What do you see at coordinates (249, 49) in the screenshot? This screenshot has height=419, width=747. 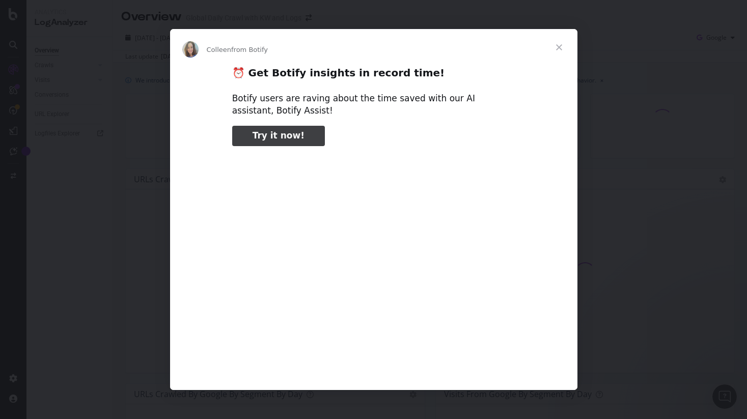 I see `span: from Botify` at bounding box center [249, 49].